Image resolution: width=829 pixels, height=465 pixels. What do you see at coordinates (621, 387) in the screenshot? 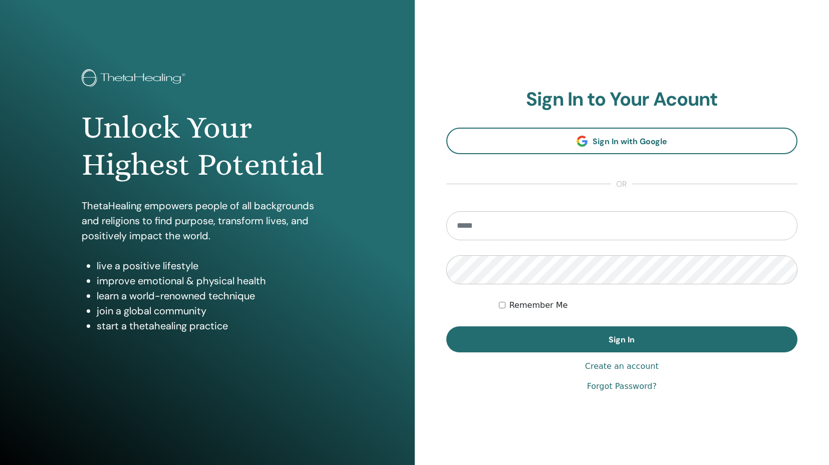
I see `a: Forgot Password?` at bounding box center [621, 387].